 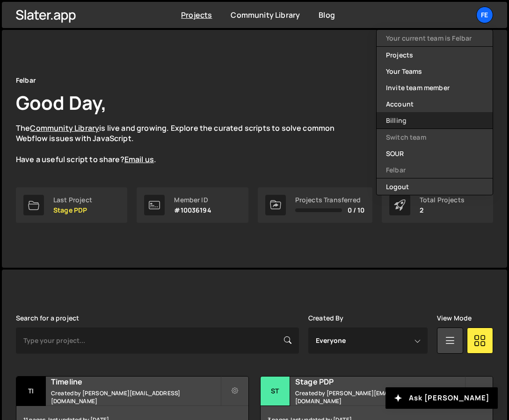 What do you see at coordinates (434, 71) in the screenshot?
I see `a: Your Teams` at bounding box center [434, 71].